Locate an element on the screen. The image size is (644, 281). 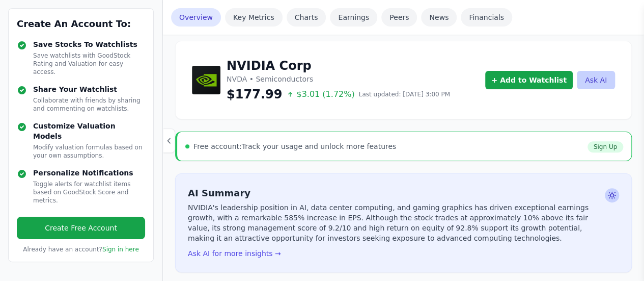
p: Already have an account? is located at coordinates (81, 250).